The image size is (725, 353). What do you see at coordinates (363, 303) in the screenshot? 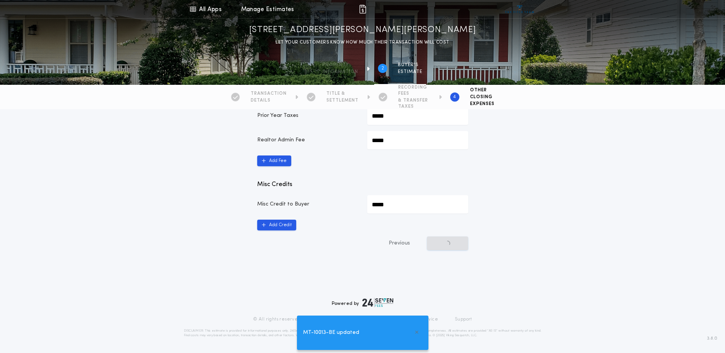
I see `div: Powered by` at bounding box center [363, 303].